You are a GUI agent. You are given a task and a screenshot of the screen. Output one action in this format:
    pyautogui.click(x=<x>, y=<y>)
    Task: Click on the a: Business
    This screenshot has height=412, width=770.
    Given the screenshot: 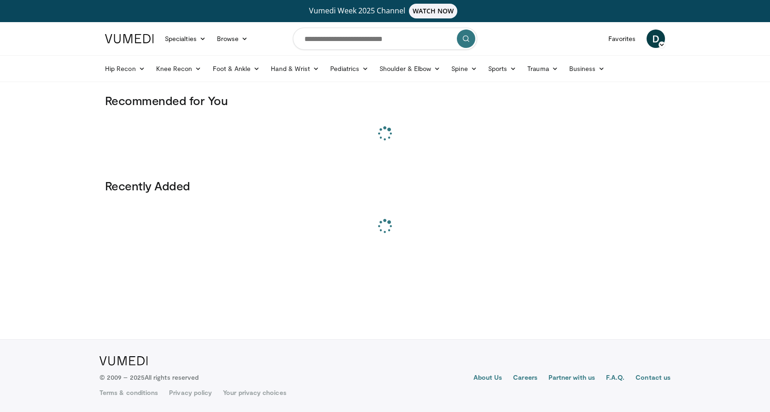 What is the action you would take?
    pyautogui.click(x=587, y=69)
    